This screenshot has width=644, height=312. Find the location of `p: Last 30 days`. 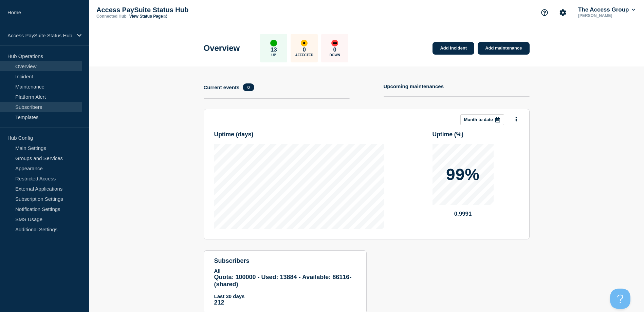

p: Last 30 days is located at coordinates (285, 296).